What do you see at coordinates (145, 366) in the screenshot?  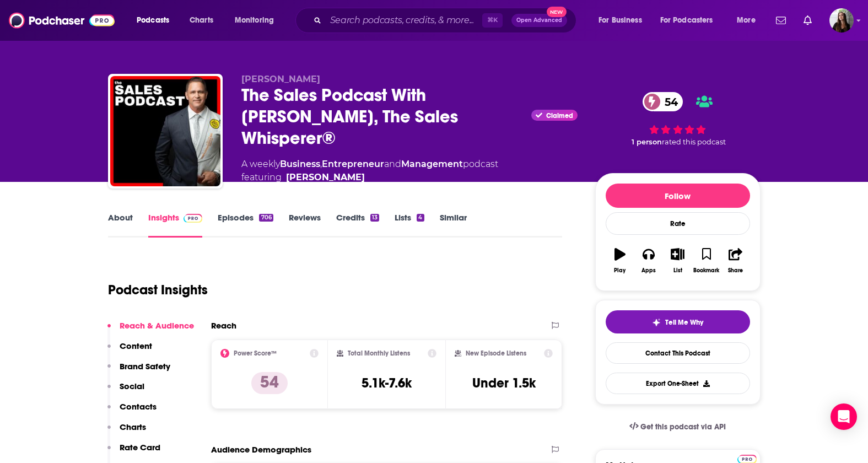 I see `p: Brand Safety` at bounding box center [145, 366].